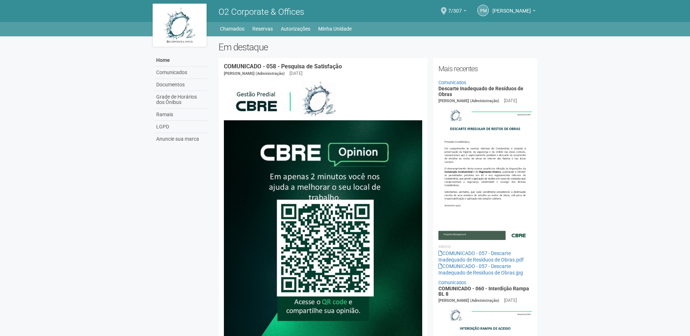 This screenshot has height=336, width=690. What do you see at coordinates (481, 270) in the screenshot?
I see `a: COMUNICADO - 057 - Descarte Inadequado de Resíduos de Obras.jpg` at bounding box center [481, 270].